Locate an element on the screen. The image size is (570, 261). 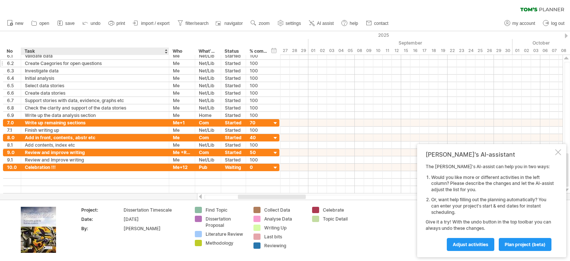
div: 50 is located at coordinates (259, 152).